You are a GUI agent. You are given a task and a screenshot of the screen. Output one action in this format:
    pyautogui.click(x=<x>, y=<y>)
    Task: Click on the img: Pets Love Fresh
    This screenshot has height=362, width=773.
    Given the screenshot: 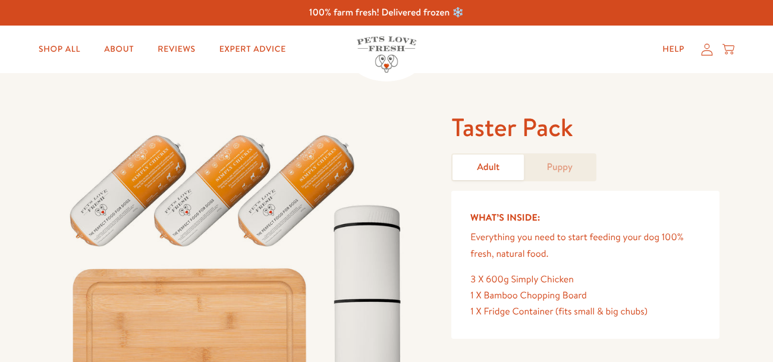 What is the action you would take?
    pyautogui.click(x=387, y=54)
    